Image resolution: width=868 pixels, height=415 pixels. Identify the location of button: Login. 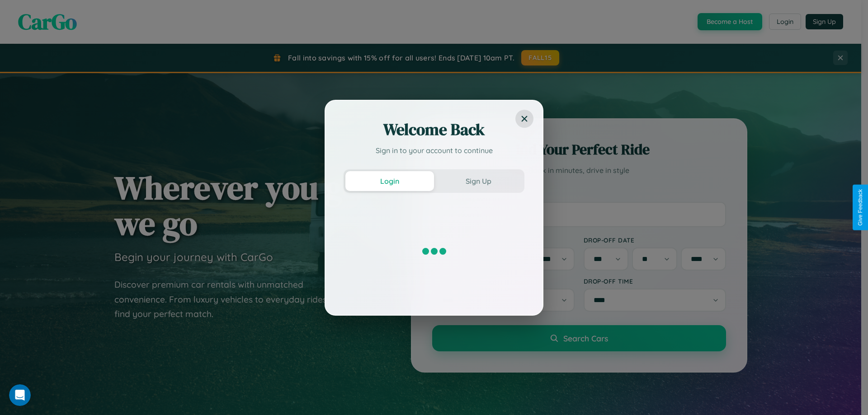
(389, 181).